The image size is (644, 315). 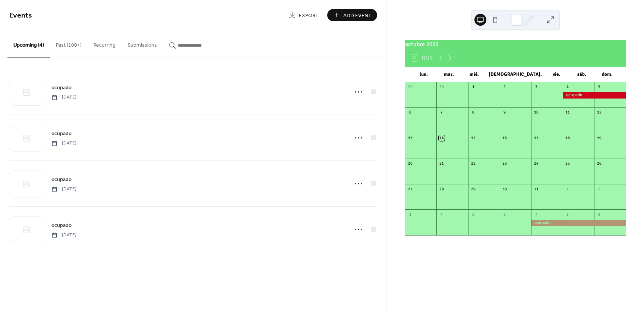 I want to click on div: 19, so click(x=599, y=138).